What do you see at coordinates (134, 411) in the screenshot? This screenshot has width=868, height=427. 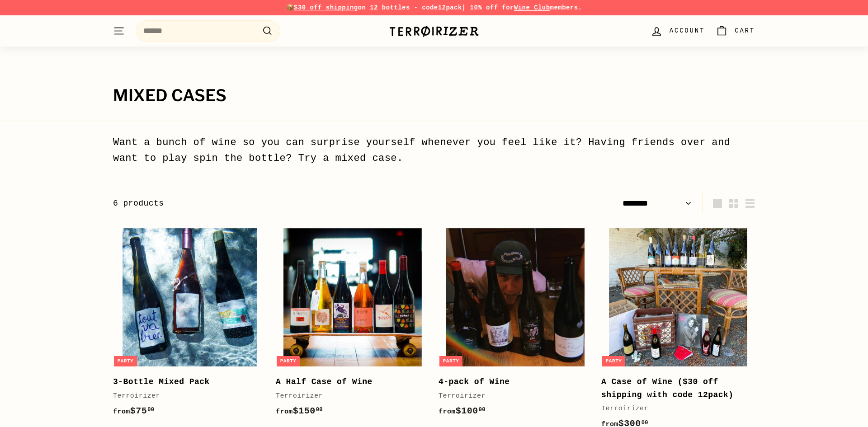 I see `span: $75` at bounding box center [134, 411].